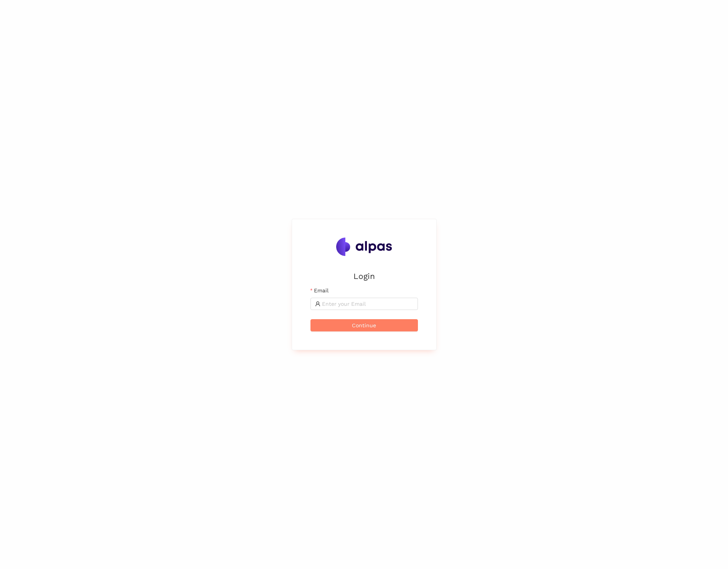 The width and height of the screenshot is (728, 569). I want to click on span: user, so click(318, 304).